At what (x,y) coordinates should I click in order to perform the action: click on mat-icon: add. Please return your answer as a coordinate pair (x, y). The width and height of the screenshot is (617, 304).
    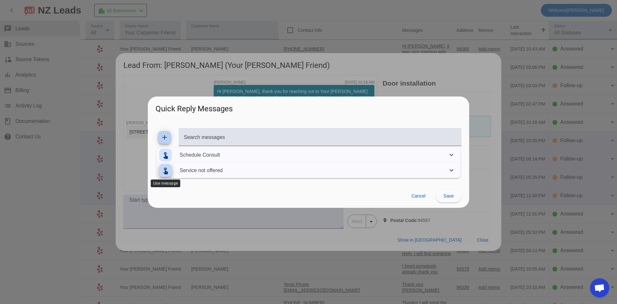
    Looking at the image, I should click on (164, 137).